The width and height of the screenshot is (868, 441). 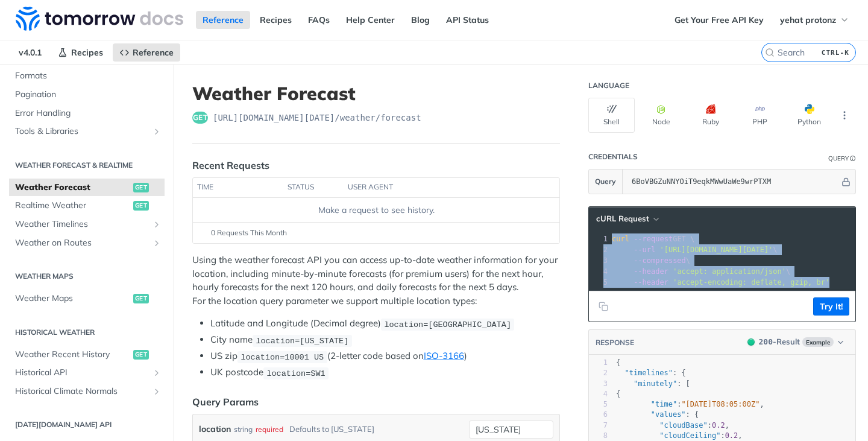 I want to click on span: Weather Recent History, so click(x=72, y=354).